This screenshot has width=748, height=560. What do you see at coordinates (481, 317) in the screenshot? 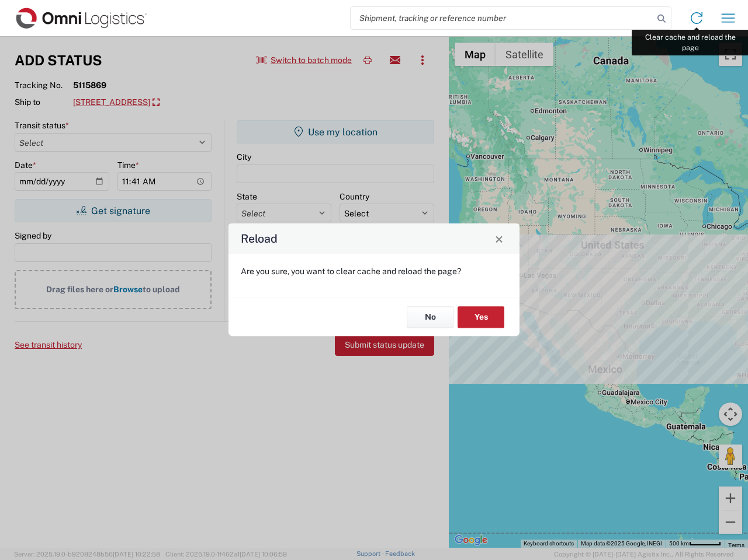
I see `button: Yes` at bounding box center [481, 317].